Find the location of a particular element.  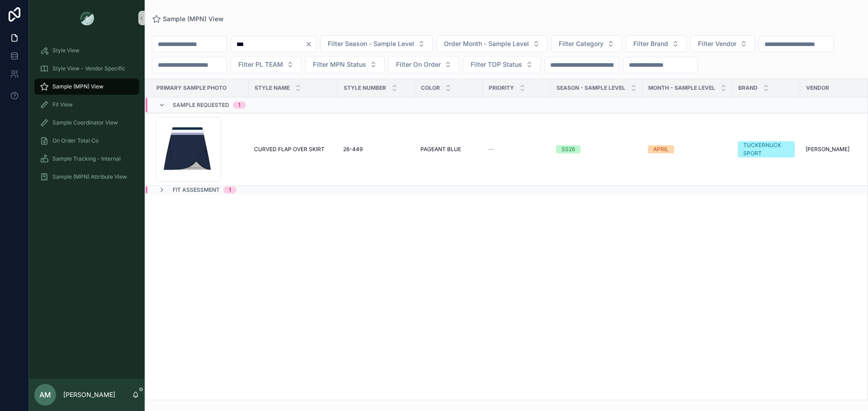

span: 26-449 is located at coordinates (352, 149).